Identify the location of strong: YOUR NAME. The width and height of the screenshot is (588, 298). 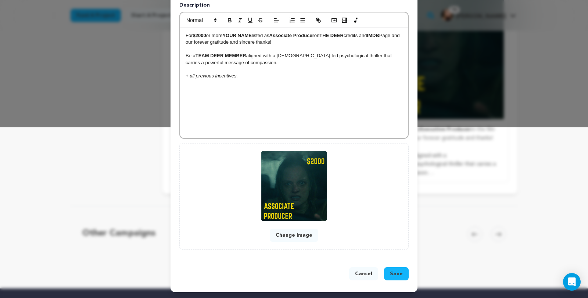
(237, 35).